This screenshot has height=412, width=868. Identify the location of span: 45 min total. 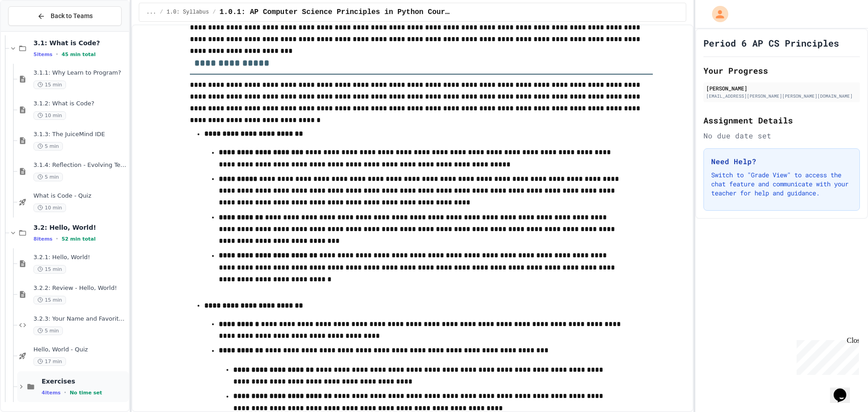
(78, 54).